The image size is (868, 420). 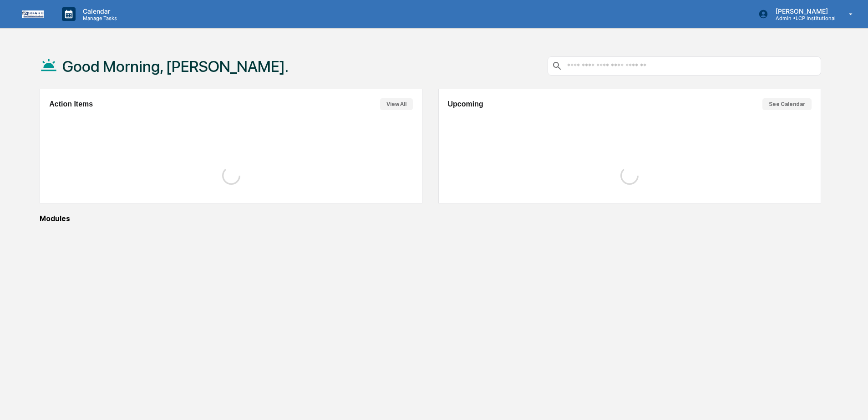 I want to click on p: Calendar, so click(x=98, y=11).